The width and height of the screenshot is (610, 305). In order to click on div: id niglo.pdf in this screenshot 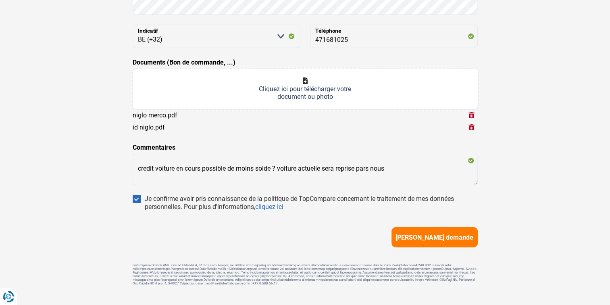, I will do `click(149, 127)`.